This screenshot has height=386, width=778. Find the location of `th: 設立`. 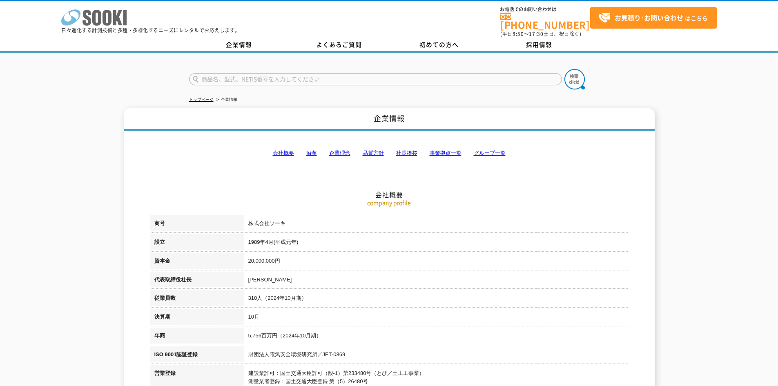

th: 設立 is located at coordinates (197, 243).